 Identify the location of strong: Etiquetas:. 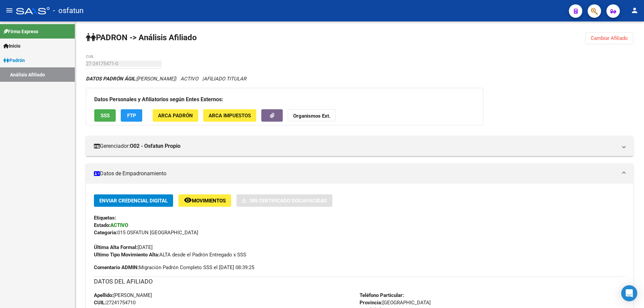
(105, 218).